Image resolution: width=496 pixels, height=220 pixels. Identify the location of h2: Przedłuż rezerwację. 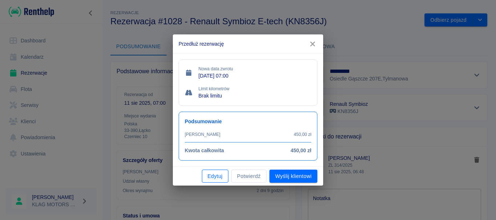
(248, 44).